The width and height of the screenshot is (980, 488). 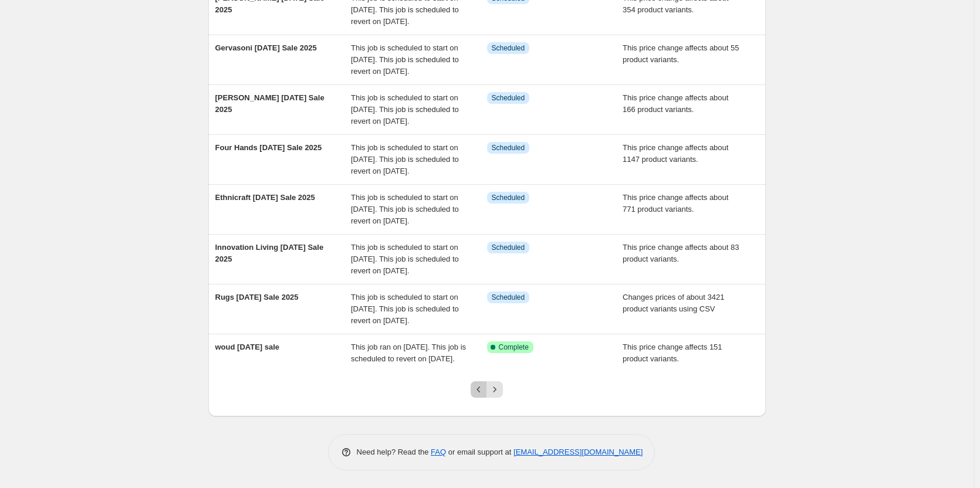 What do you see at coordinates (673, 303) in the screenshot?
I see `span: Changes prices of about 3421 product variants using CSV` at bounding box center [673, 303].